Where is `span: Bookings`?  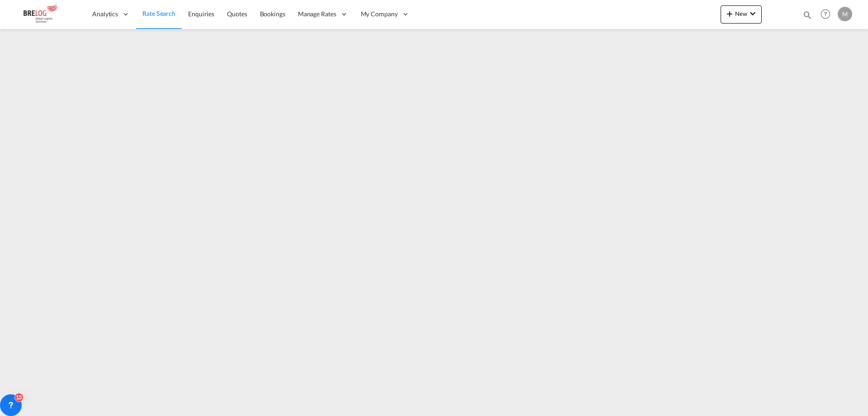 span: Bookings is located at coordinates (273, 13).